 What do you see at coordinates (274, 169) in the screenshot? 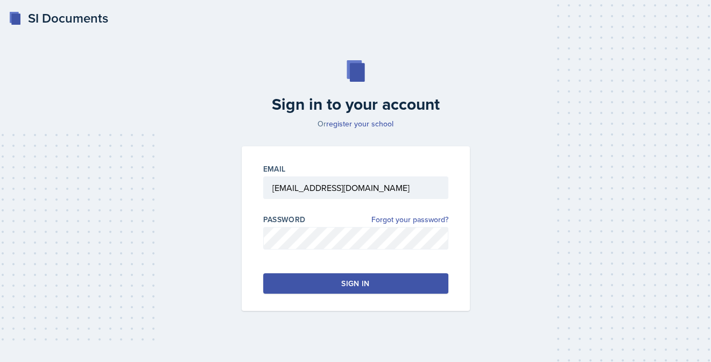
I see `label: Email` at bounding box center [274, 169].